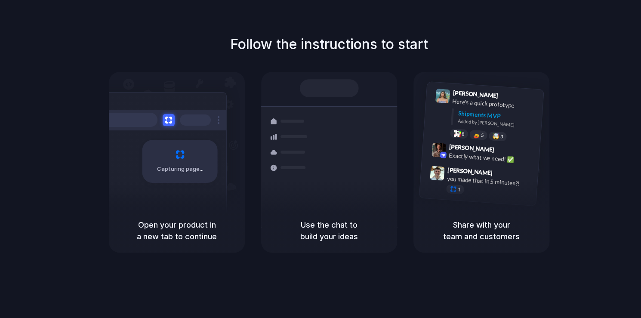 This screenshot has width=641, height=318. Describe the element at coordinates (181, 169) in the screenshot. I see `span: Capturing page` at that location.